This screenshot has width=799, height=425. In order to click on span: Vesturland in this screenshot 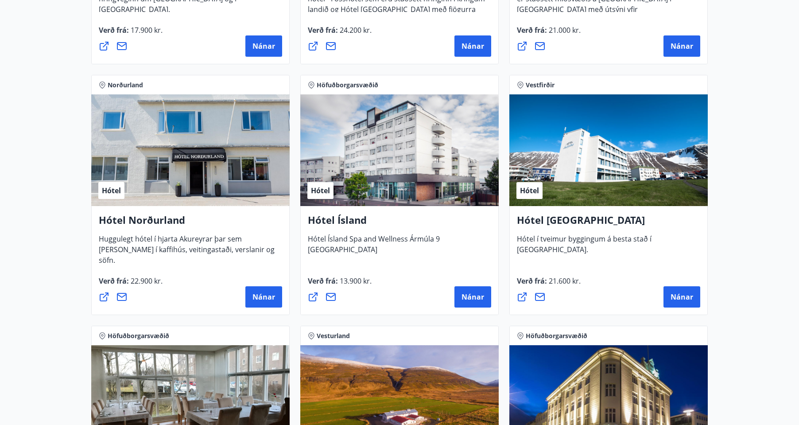, I will do `click(333, 336)`.